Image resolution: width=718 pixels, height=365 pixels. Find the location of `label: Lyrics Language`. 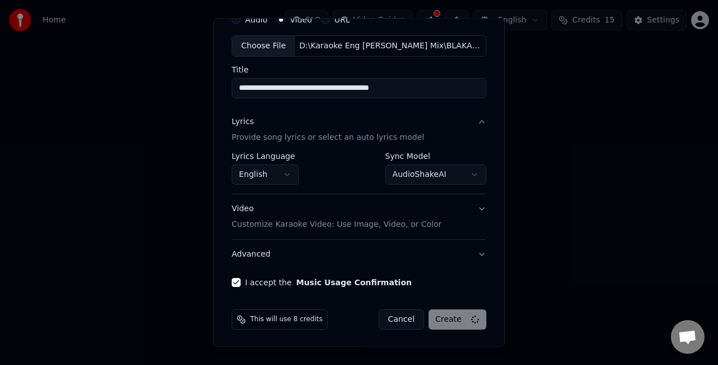

label: Lyrics Language is located at coordinates (265, 156).